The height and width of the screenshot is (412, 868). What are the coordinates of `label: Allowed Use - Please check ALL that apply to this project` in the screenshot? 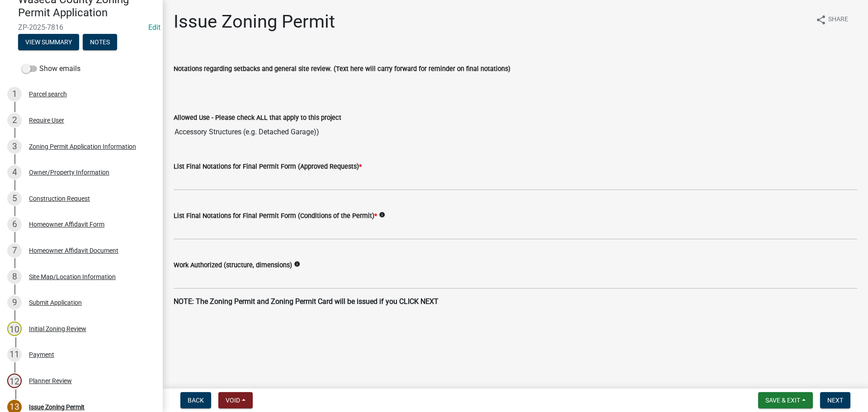 It's located at (257, 118).